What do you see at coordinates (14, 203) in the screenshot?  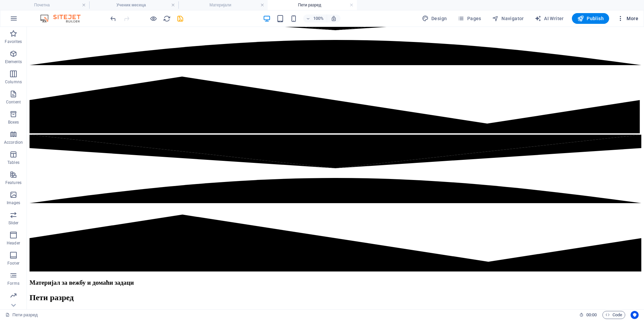 I see `p: Images` at bounding box center [14, 203].